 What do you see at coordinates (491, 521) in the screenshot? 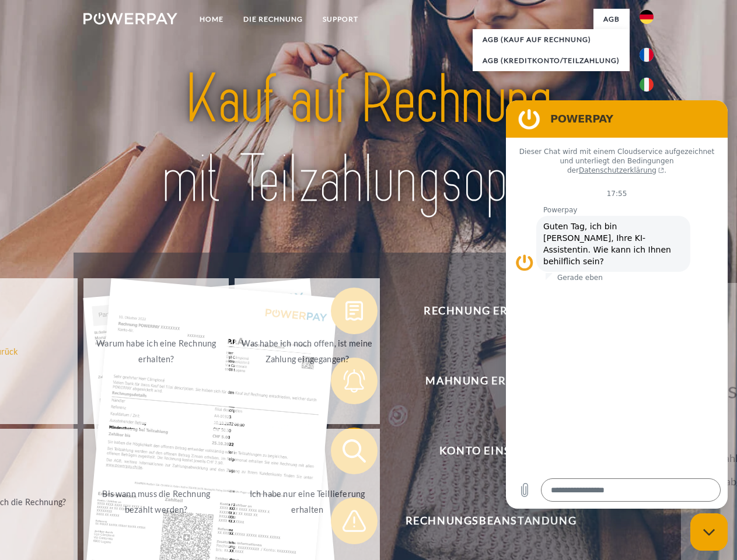
I see `span: Rechnungsbeanstandung` at bounding box center [491, 521].